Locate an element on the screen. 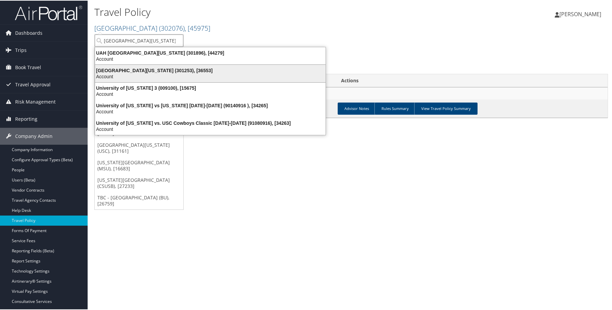 The height and width of the screenshot is (310, 612). span: Travel Approval is located at coordinates (33, 84).